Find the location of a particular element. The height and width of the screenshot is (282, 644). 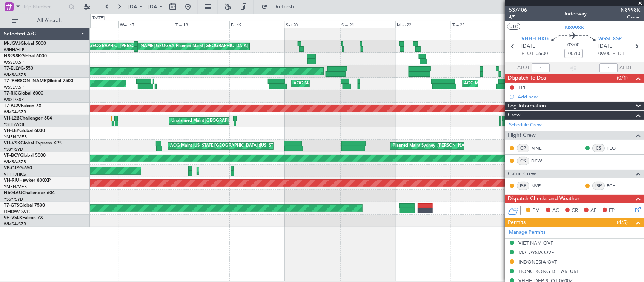

button: UTC is located at coordinates (513, 27).